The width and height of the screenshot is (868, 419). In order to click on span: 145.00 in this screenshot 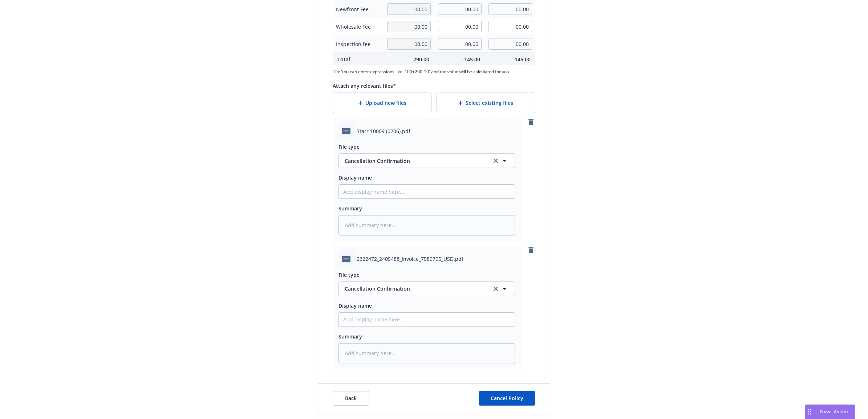, I will do `click(510, 60)`.